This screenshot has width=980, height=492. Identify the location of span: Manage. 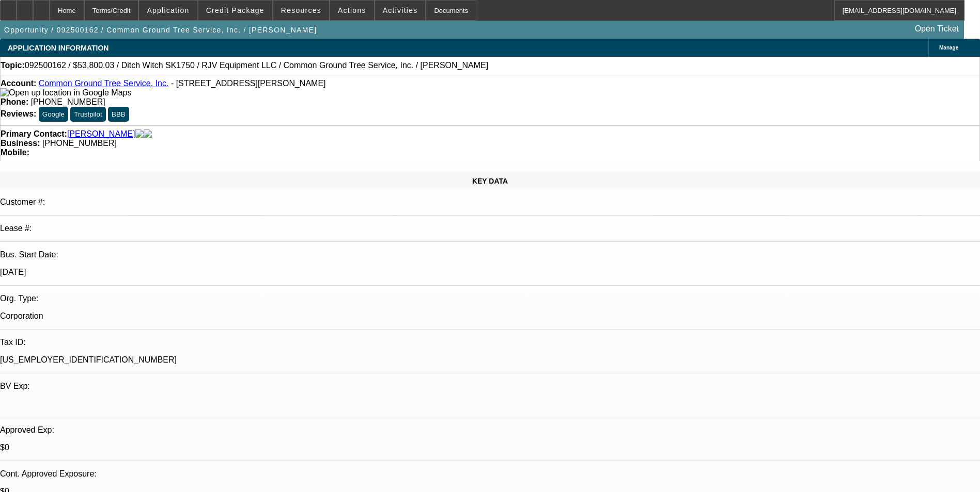
(949, 47).